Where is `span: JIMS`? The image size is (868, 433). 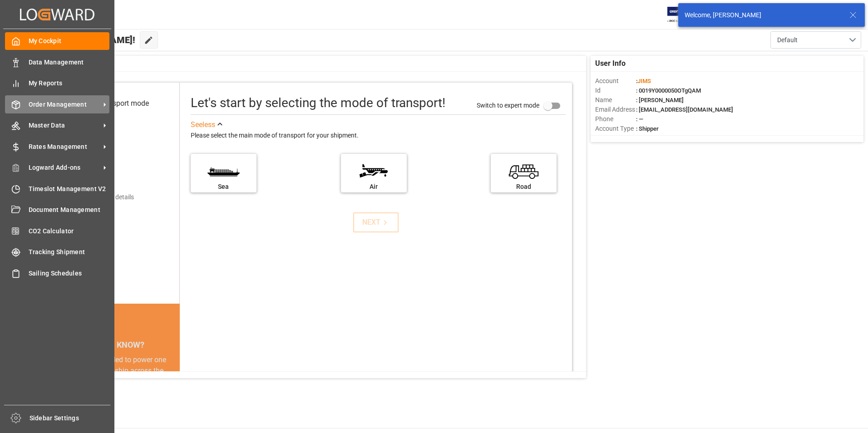
span: JIMS is located at coordinates (644, 81).